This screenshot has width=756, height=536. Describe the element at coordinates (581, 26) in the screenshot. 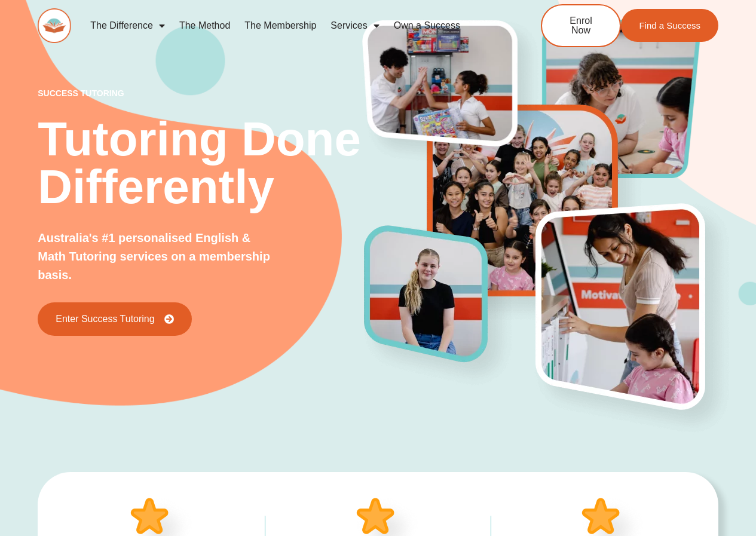

I see `a: Enrol Now` at that location.